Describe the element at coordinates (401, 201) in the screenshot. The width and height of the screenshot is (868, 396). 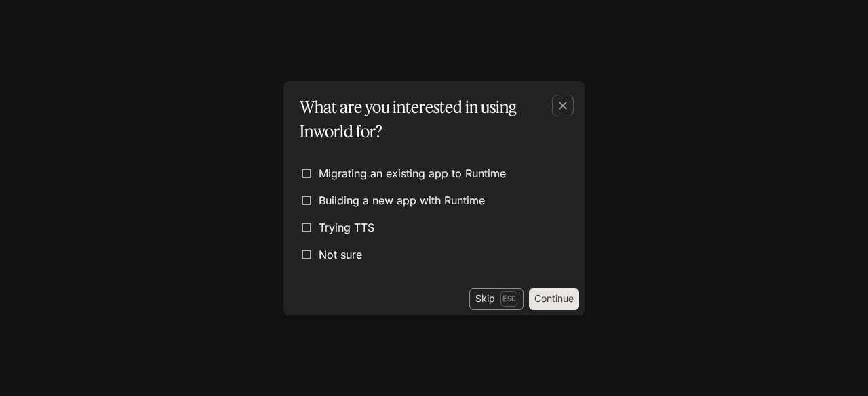
I see `span: Building a new app with Runtime` at that location.